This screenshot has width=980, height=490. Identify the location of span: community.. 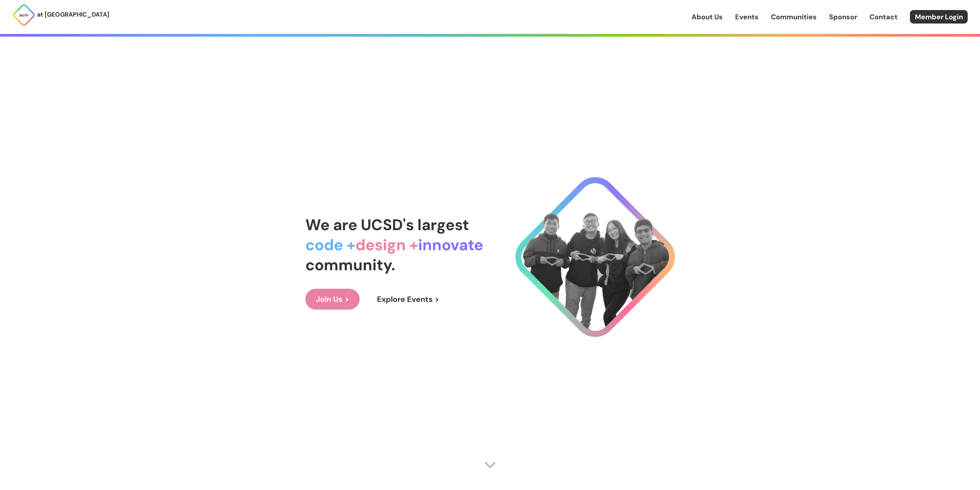
(350, 265).